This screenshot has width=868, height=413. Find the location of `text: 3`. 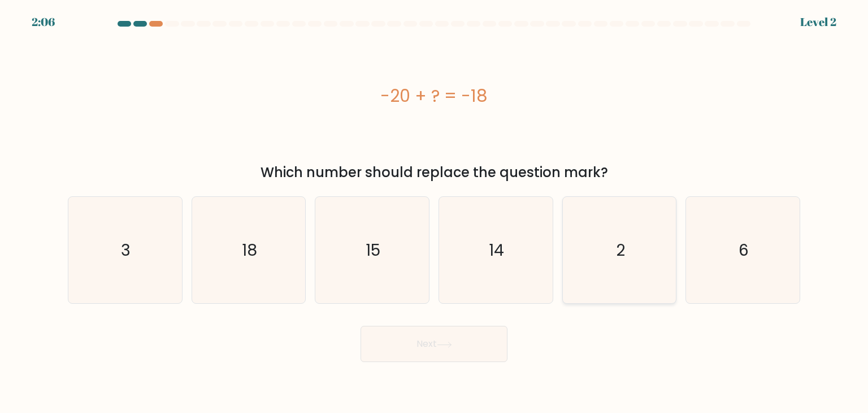

text: 3 is located at coordinates (126, 250).